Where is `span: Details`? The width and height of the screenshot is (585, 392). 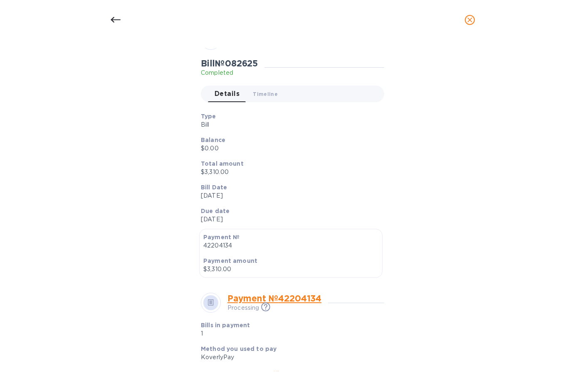 span: Details is located at coordinates (227, 94).